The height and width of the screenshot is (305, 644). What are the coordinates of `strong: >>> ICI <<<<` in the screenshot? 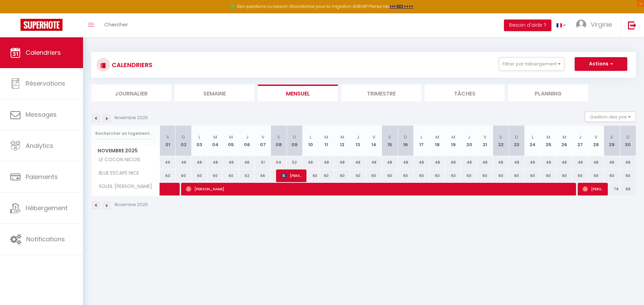 It's located at (401, 6).